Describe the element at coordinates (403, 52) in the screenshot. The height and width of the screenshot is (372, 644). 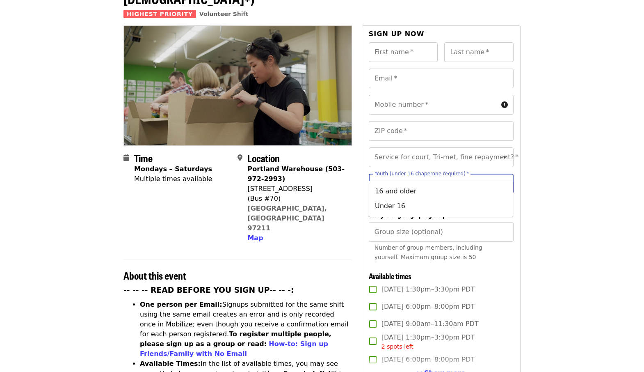
I see `input: First name` at that location.